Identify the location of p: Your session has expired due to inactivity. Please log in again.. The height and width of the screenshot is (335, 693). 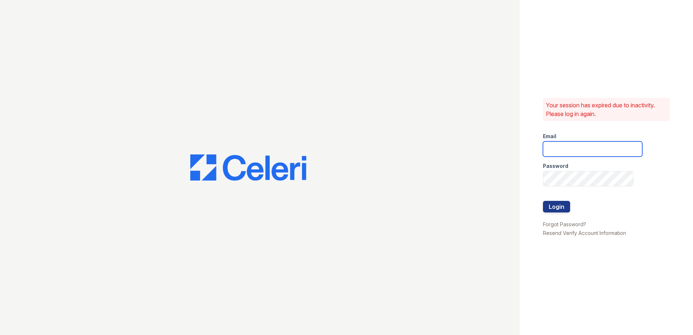
(606, 109).